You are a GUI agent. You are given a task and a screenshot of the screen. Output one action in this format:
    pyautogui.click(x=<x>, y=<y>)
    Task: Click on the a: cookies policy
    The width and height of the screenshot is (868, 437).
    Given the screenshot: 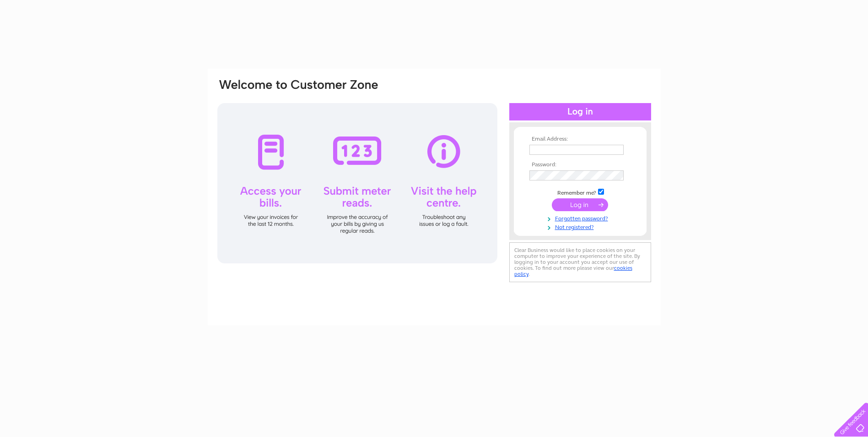 What is the action you would take?
    pyautogui.click(x=573, y=270)
    